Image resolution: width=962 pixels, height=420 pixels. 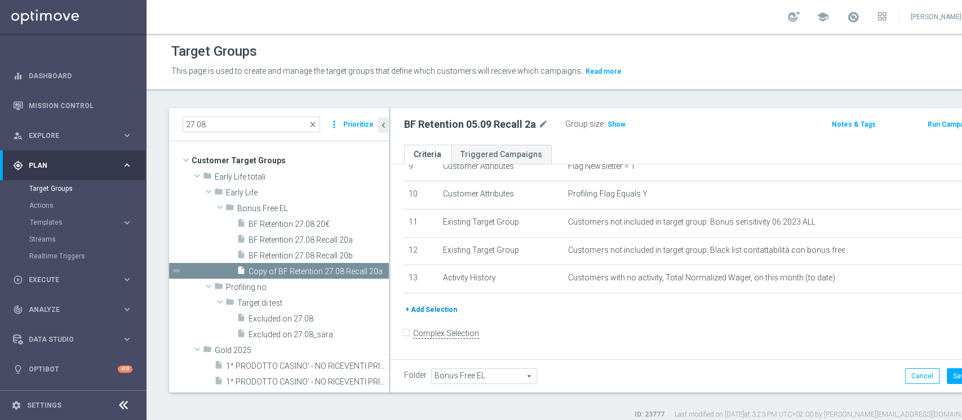 I want to click on a: Optibot, so click(x=73, y=369).